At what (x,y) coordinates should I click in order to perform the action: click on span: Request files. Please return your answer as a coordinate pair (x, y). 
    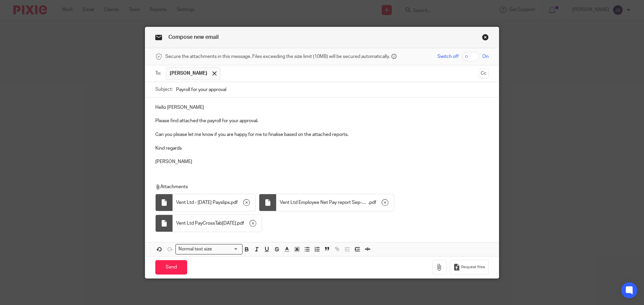
    Looking at the image, I should click on (473, 267).